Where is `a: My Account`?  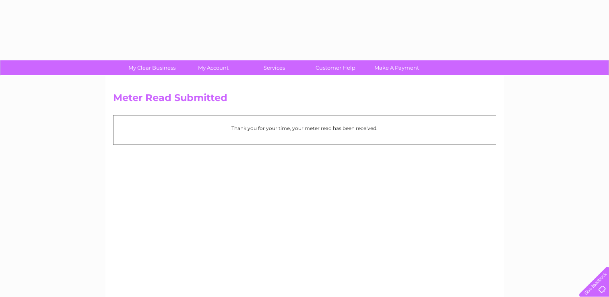 a: My Account is located at coordinates (213, 68).